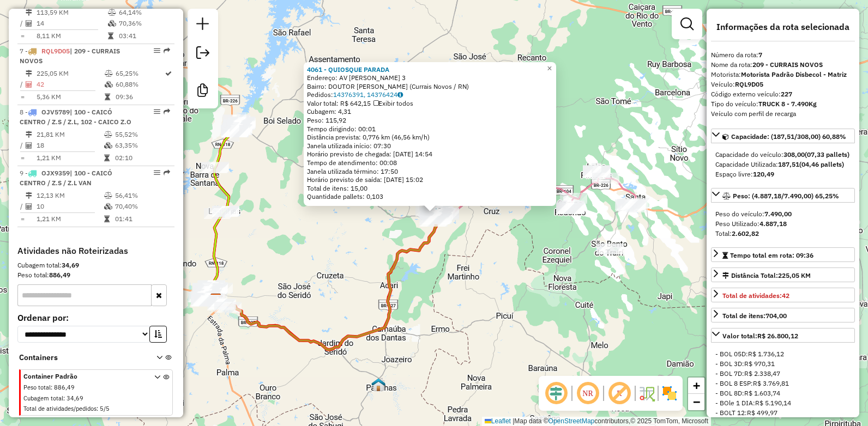 Image resolution: width=868 pixels, height=426 pixels. Describe the element at coordinates (430, 146) in the screenshot. I see `div: Janela utilizada início: 07:30` at that location.